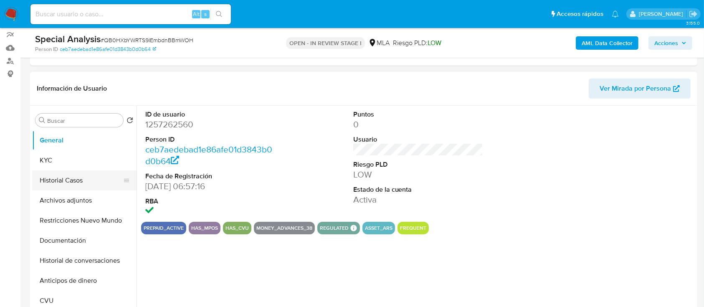 This screenshot has width=704, height=307. Describe the element at coordinates (164, 228) in the screenshot. I see `button: prepaid_active` at that location.